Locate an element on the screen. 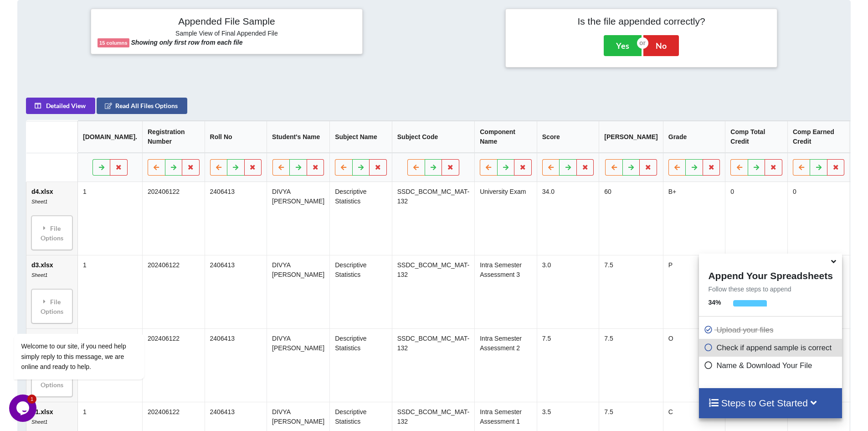 The height and width of the screenshot is (431, 868). td: 1 is located at coordinates (110, 219).